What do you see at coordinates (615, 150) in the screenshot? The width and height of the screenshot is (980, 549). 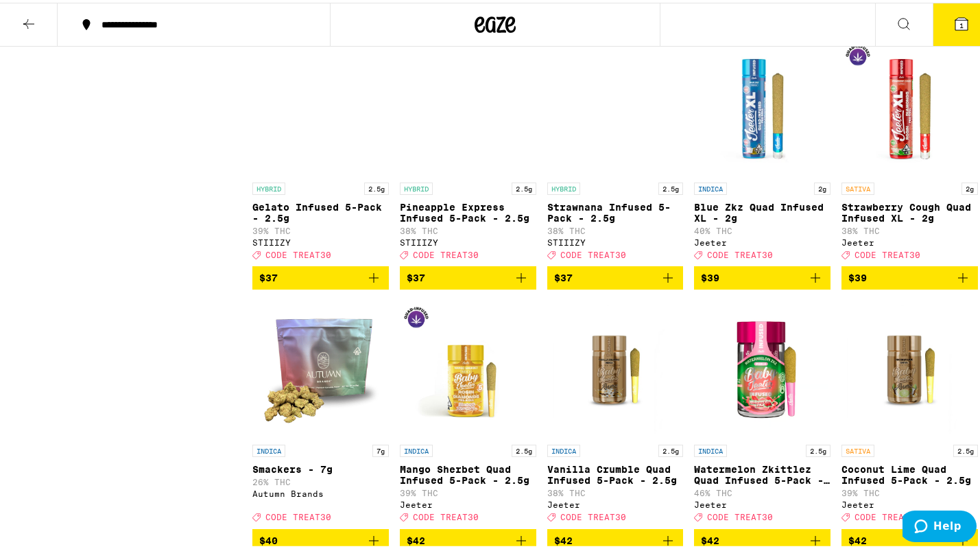 I see `a: Open page for Strawnana Infused 5-Pack - 2.5g from STIIIZY` at bounding box center [615, 150].